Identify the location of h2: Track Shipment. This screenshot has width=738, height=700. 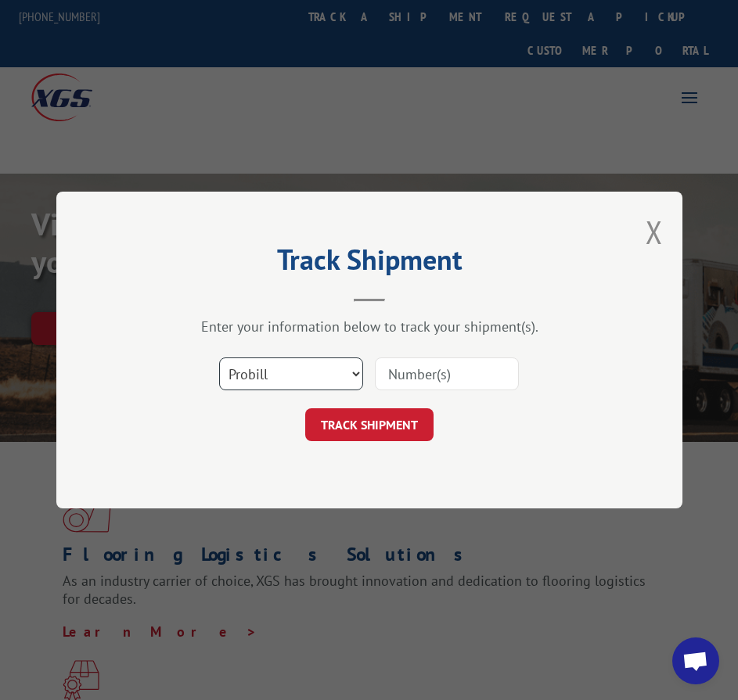
(369, 264).